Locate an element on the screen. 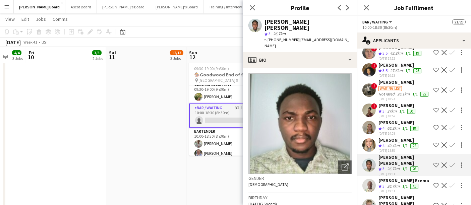 The height and width of the screenshot is (205, 471). span: Fri is located at coordinates (31, 53).